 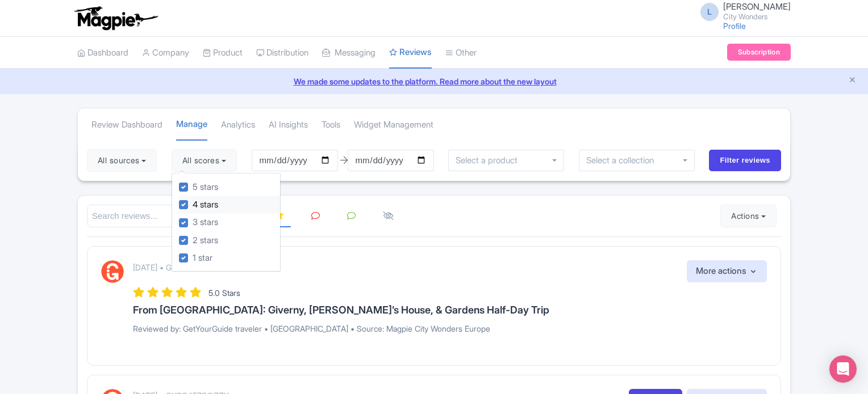 What do you see at coordinates (393, 125) in the screenshot?
I see `a: Widget Management` at bounding box center [393, 125].